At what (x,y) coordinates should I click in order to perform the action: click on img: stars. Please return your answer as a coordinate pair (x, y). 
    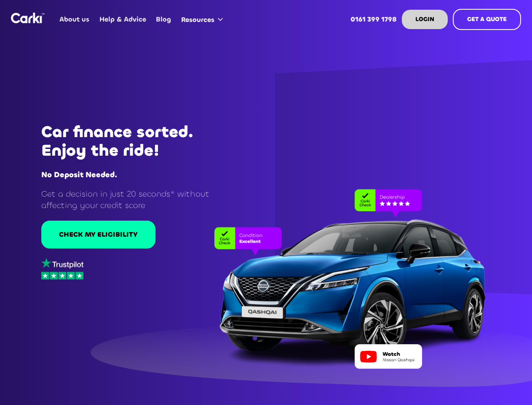
    Looking at the image, I should click on (62, 275).